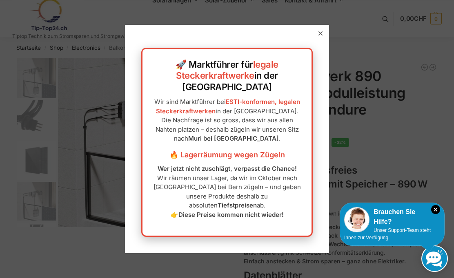 The image size is (454, 278). I want to click on i: Schließen, so click(436, 210).